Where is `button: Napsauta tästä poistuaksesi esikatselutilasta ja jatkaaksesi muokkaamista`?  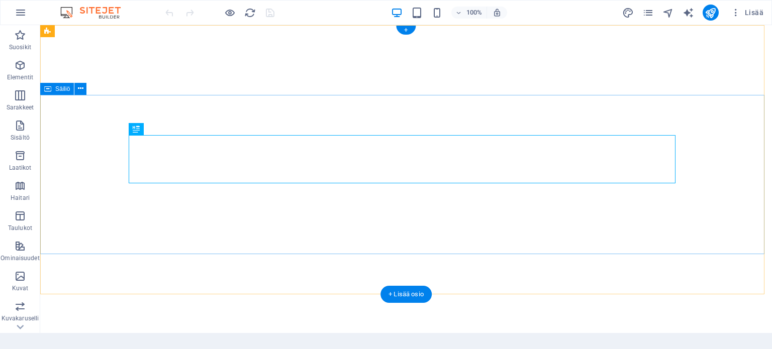
button: Napsauta tästä poistuaksesi esikatselutilasta ja jatkaaksesi muokkaamista is located at coordinates (230, 13).